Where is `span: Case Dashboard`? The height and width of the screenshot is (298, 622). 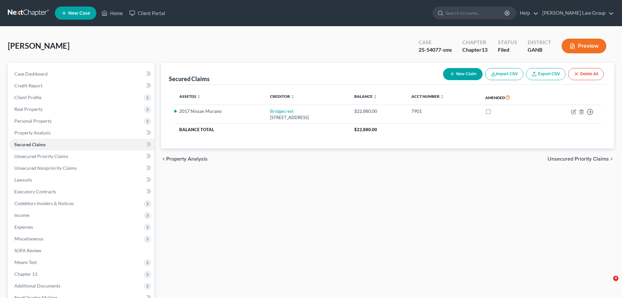
span: Case Dashboard is located at coordinates (31, 74).